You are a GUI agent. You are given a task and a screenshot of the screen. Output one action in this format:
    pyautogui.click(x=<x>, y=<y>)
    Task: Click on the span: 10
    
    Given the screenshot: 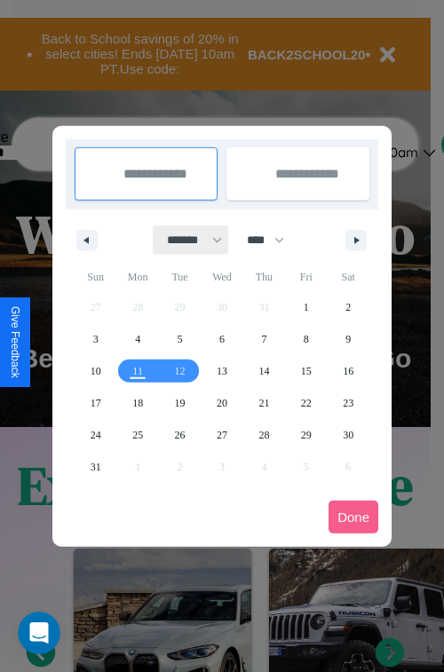 What is the action you would take?
    pyautogui.click(x=96, y=371)
    